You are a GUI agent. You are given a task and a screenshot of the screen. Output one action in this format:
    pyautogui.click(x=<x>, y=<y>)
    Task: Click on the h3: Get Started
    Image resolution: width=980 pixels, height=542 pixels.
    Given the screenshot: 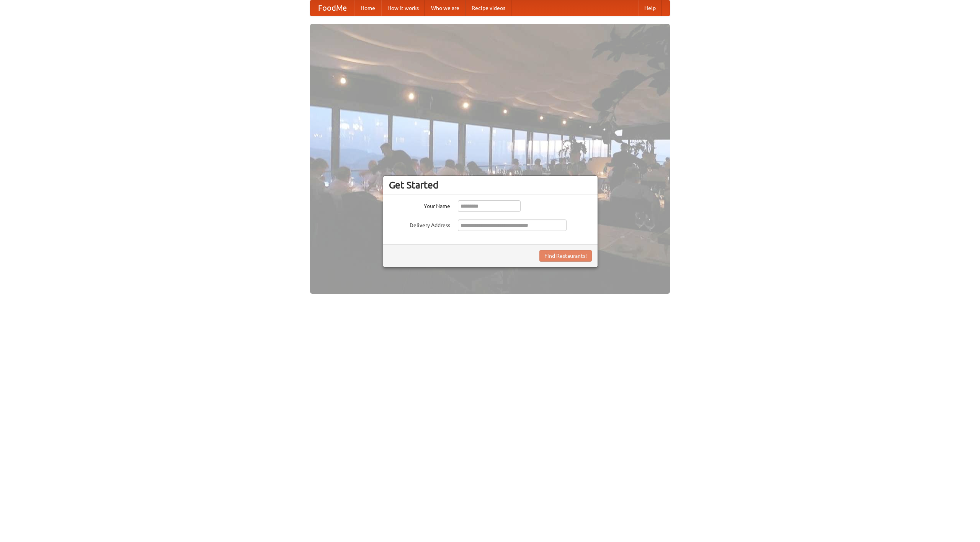 What is the action you would take?
    pyautogui.click(x=491, y=185)
    